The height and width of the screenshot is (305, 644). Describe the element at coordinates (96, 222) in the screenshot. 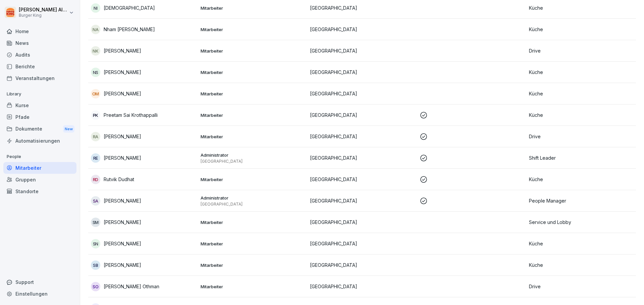

I see `div: SM` at that location.